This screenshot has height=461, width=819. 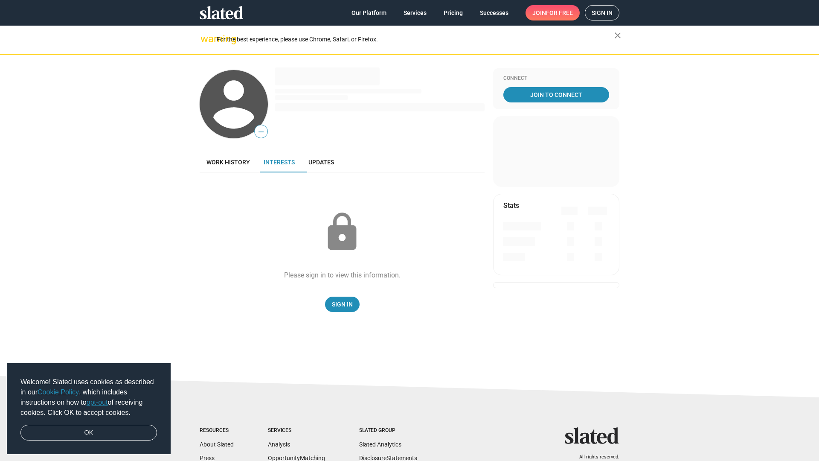 I want to click on a: Joinfor free, so click(x=552, y=13).